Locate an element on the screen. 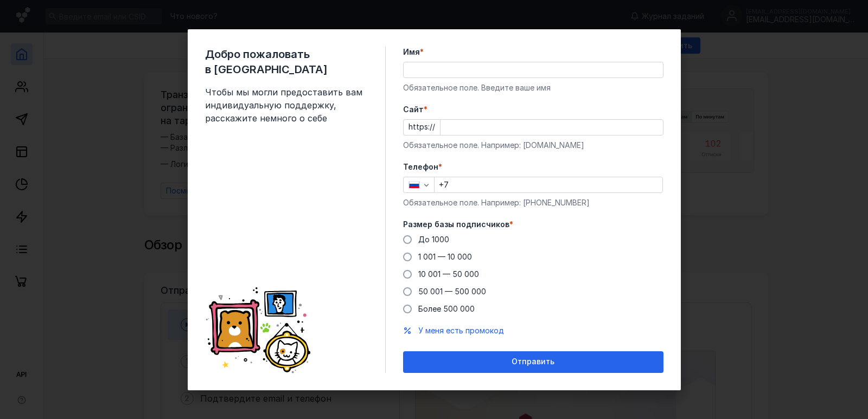  span: Имя is located at coordinates (411, 52).